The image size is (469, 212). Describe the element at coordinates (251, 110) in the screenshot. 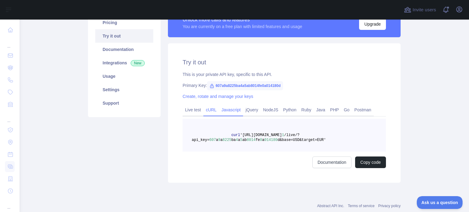

I see `a: jQuery` at that location.